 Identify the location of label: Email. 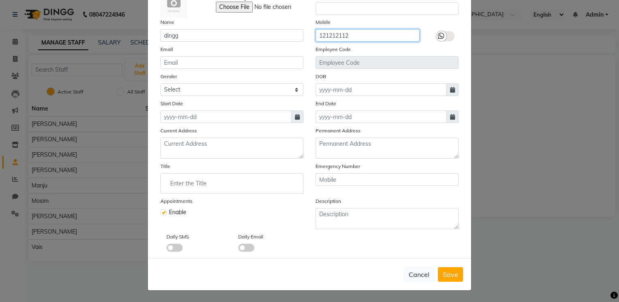
(167, 49).